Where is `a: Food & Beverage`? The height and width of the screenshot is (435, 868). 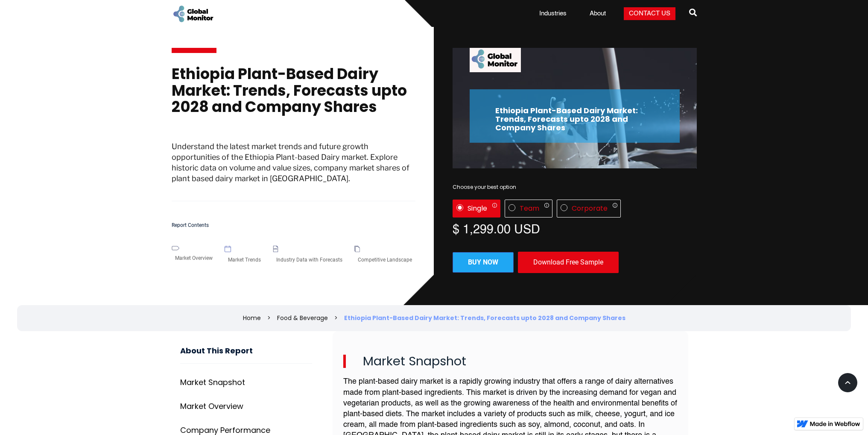
a: Food & Beverage is located at coordinates (302, 318).